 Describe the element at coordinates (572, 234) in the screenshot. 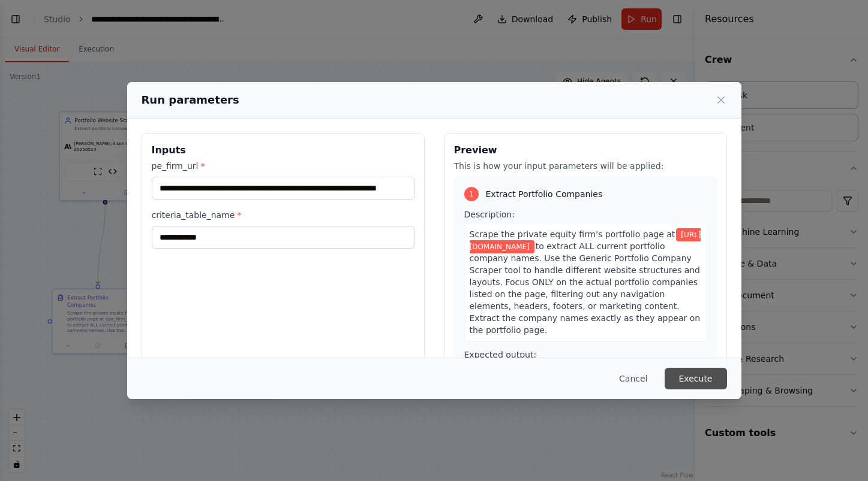

I see `span: Scrape the private equity firm's portfolio page at` at that location.